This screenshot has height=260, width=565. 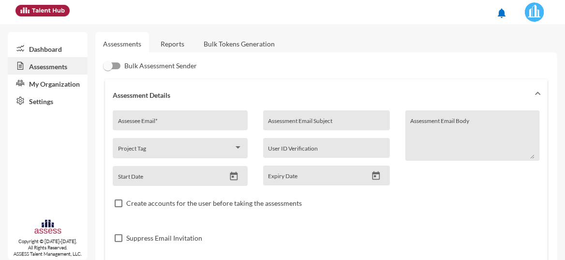 I want to click on span: Bulk Assessment Sender, so click(x=161, y=66).